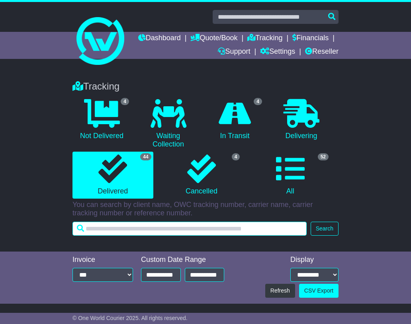 The height and width of the screenshot is (324, 411). Describe the element at coordinates (102, 120) in the screenshot. I see `a: 4 Not Delivered` at that location.